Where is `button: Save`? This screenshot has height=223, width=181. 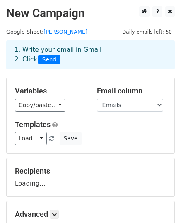
button: Save is located at coordinates (71, 138).